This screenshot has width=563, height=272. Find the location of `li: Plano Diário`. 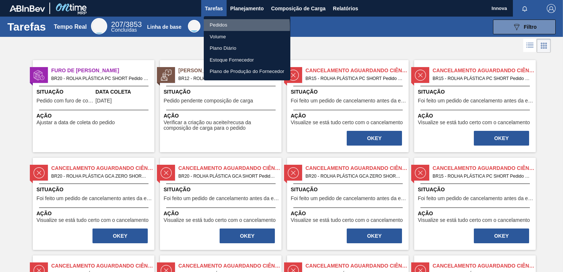

li: Plano Diário is located at coordinates (247, 48).